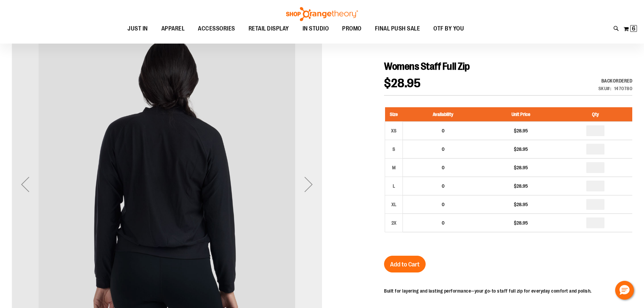  What do you see at coordinates (394, 223) in the screenshot?
I see `div: 2X` at bounding box center [394, 223].